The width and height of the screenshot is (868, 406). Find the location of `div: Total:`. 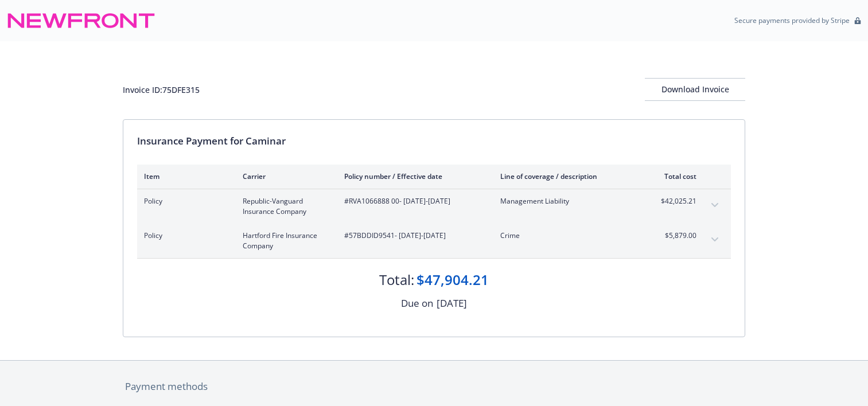

div: Total: is located at coordinates (397, 280).